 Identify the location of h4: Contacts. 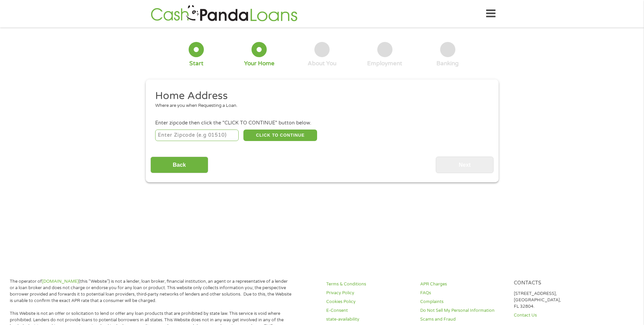
(556, 283).